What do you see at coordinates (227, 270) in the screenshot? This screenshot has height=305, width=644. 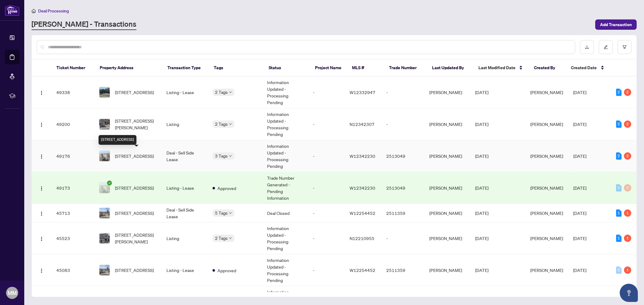 I see `span: Approved` at bounding box center [227, 270].